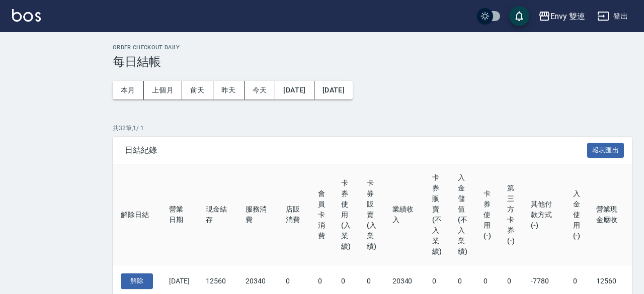 This screenshot has height=294, width=644. What do you see at coordinates (487, 215) in the screenshot?
I see `th: 卡券使用(-)` at bounding box center [487, 215].